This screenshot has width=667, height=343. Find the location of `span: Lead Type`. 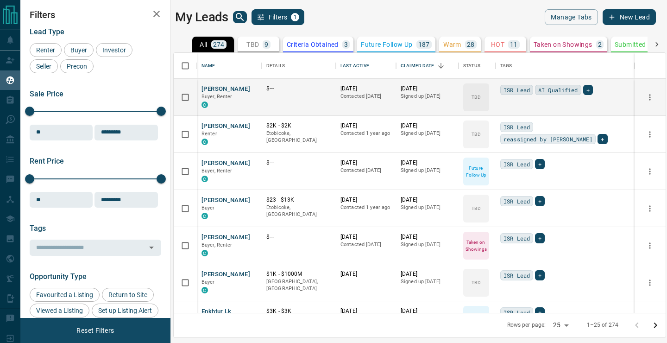

span: Lead Type is located at coordinates (47, 31).